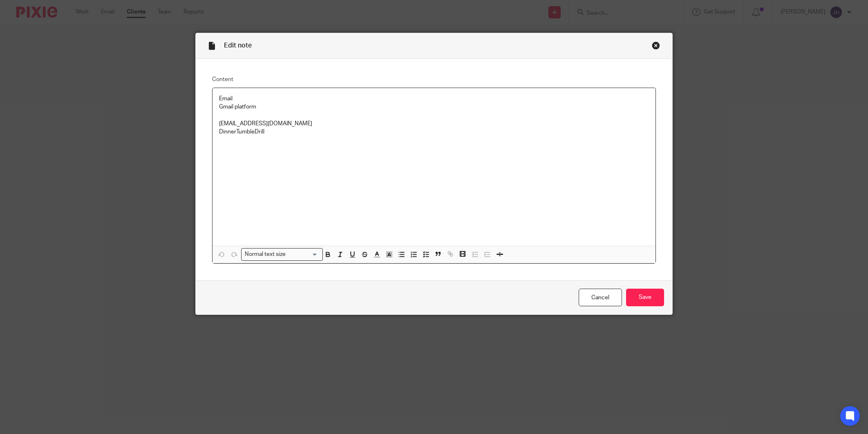  I want to click on p: Gmail platform, so click(434, 107).